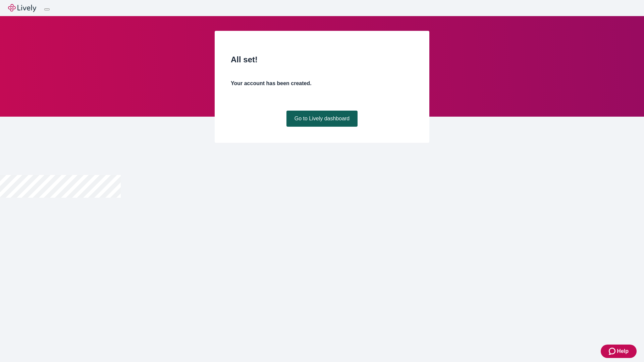 The image size is (644, 362). What do you see at coordinates (623, 352) in the screenshot?
I see `span: Help` at bounding box center [623, 352].